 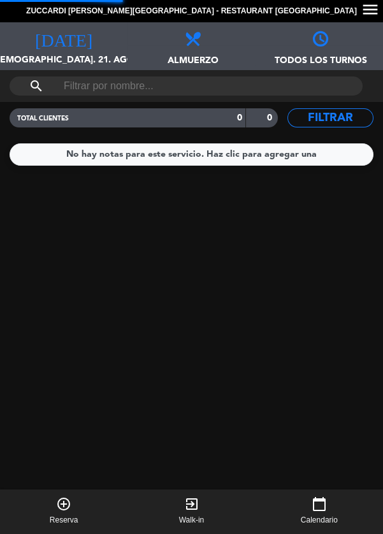 I want to click on i: calendar_today, so click(x=319, y=504).